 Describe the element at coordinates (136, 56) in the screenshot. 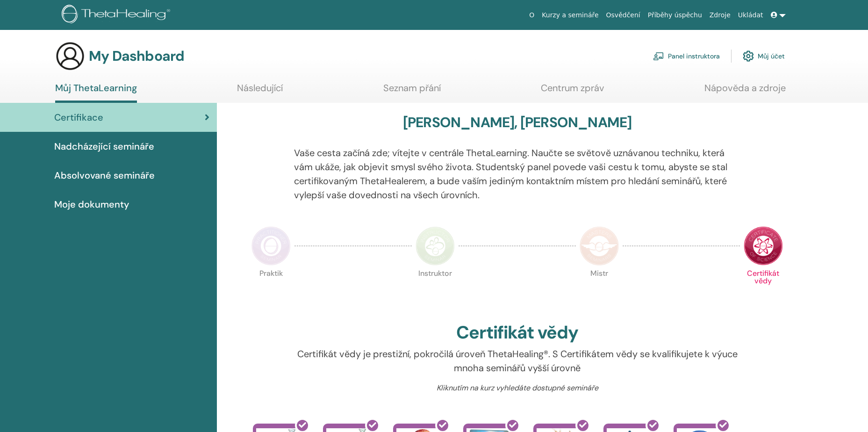

I see `h3: My Dashboard` at that location.